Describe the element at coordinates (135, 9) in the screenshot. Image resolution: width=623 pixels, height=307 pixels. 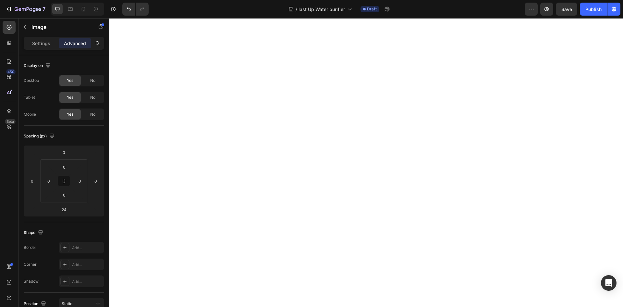
I see `div: Undo/Redo` at that location.